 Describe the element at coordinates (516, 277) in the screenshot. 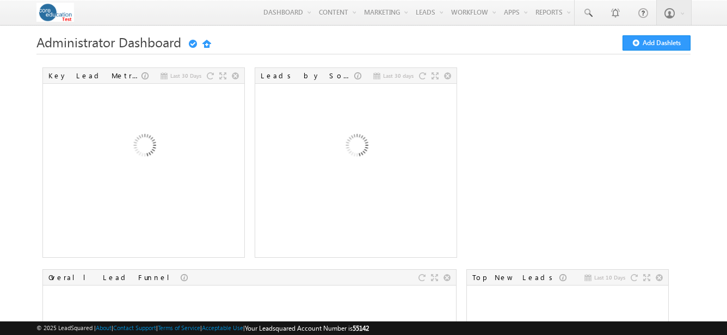

I see `div: Top New Leads` at that location.